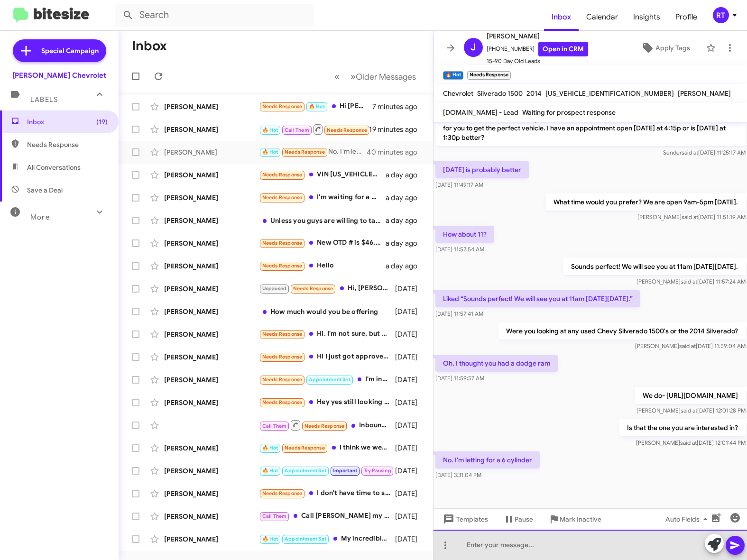 Image resolution: width=747 pixels, height=560 pixels. What do you see at coordinates (327, 471) in the screenshot?
I see `div: So I have a very specific game plan in mind lol. Right now my wife has a 23 gmc Acadia lease of $...` at bounding box center [327, 471].